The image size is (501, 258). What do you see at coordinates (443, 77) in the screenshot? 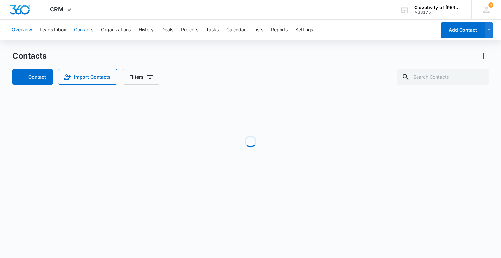
I see `input: Search Contacts` at bounding box center [443, 77].